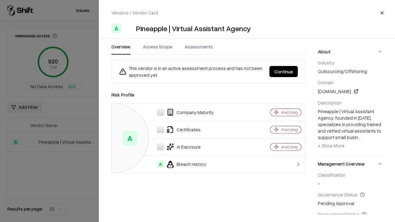 This screenshot has width=395, height=222. What do you see at coordinates (351, 108) in the screenshot?
I see `div: About` at bounding box center [351, 108].